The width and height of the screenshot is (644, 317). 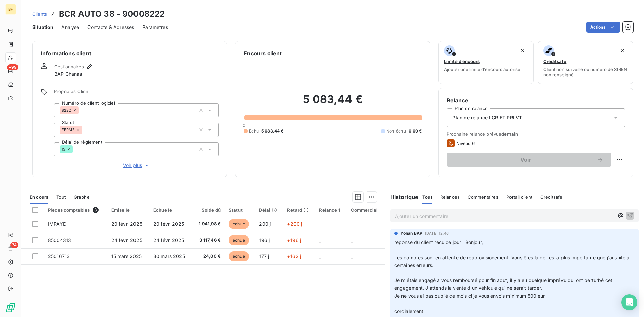 I want to click on span: Yohan BAP, so click(x=411, y=234).